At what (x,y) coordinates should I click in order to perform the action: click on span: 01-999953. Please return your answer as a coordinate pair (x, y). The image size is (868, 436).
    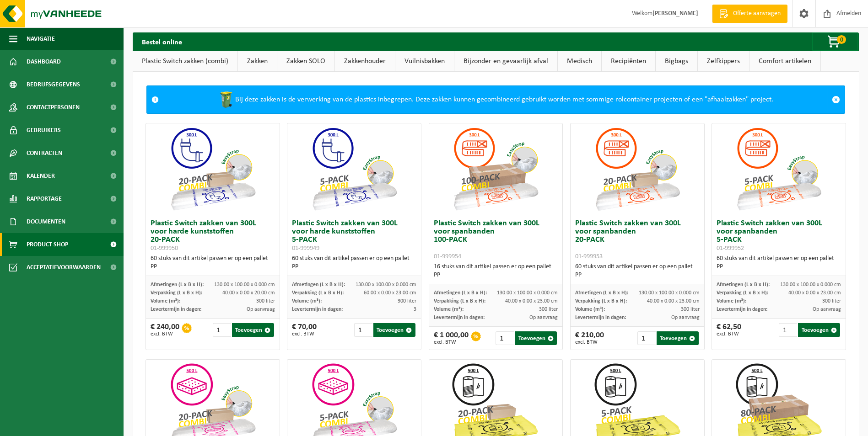
    Looking at the image, I should click on (589, 256).